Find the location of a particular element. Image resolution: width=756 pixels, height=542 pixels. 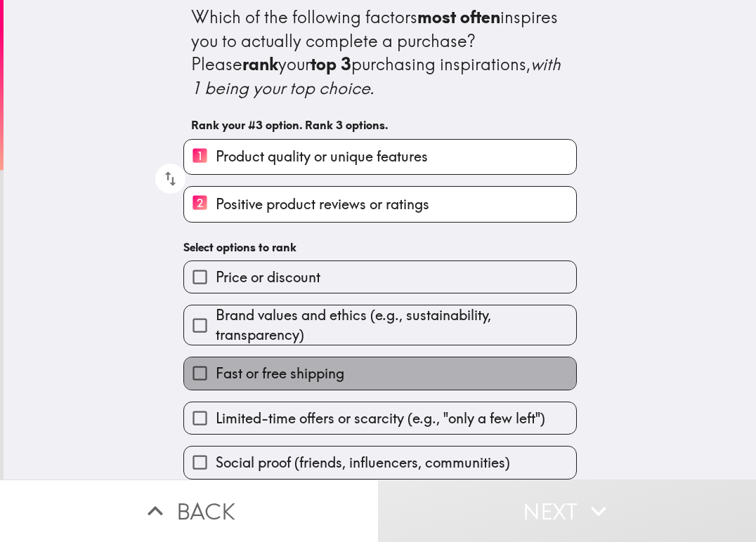

span: Price or discount is located at coordinates (268, 277).